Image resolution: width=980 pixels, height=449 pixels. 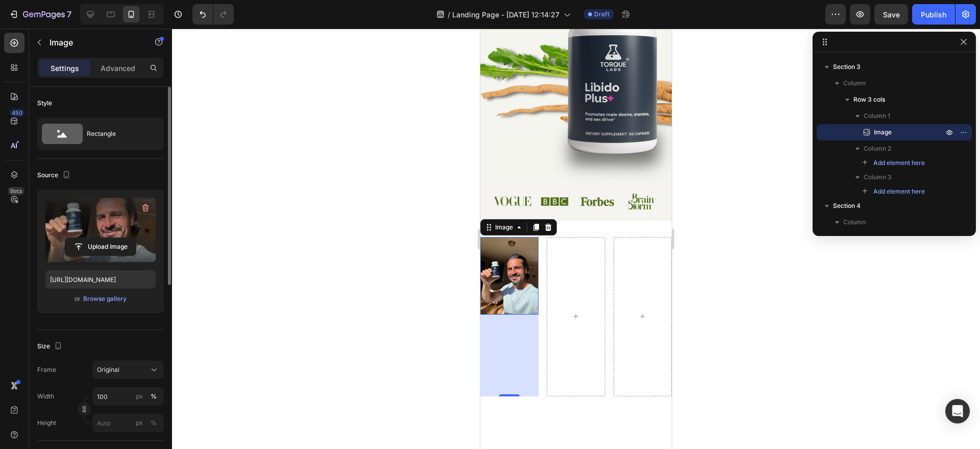 I want to click on button: Publish, so click(x=934, y=15).